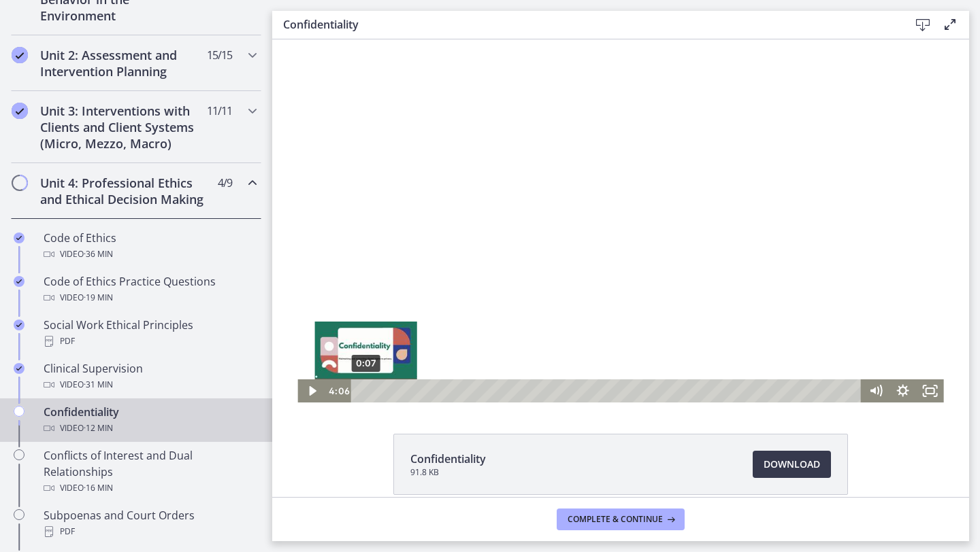 The width and height of the screenshot is (980, 552). What do you see at coordinates (150, 333) in the screenshot?
I see `div: Social Work Ethical Principles` at bounding box center [150, 333].